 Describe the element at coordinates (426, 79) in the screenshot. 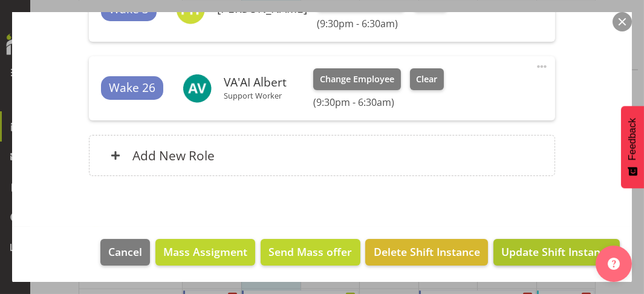

I see `span: Clear` at that location.